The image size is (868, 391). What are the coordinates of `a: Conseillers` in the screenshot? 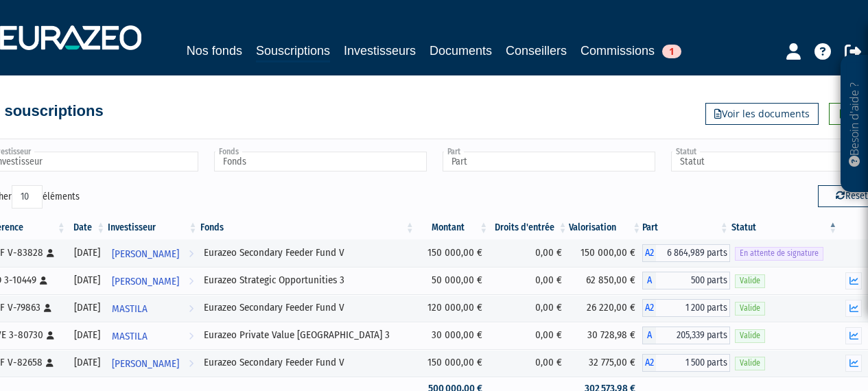 It's located at (536, 50).